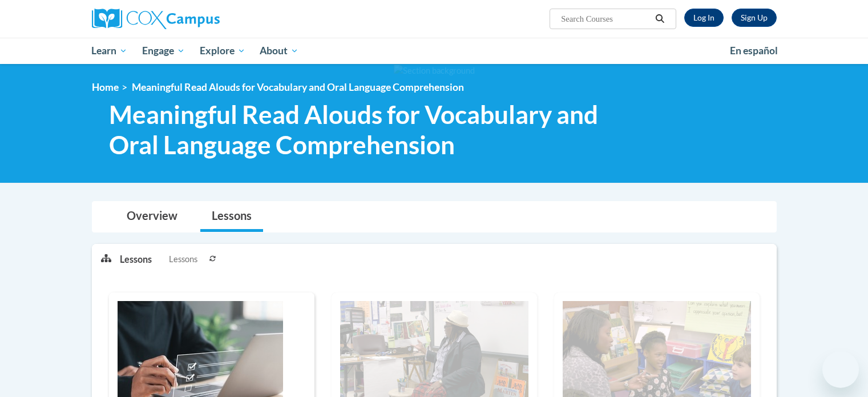  I want to click on div: Main menu, so click(434, 50).